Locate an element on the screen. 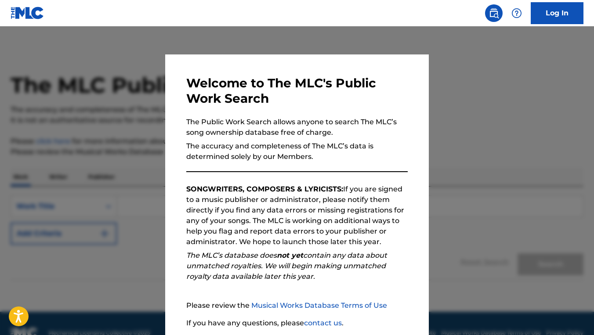  div: Help is located at coordinates (517, 13).